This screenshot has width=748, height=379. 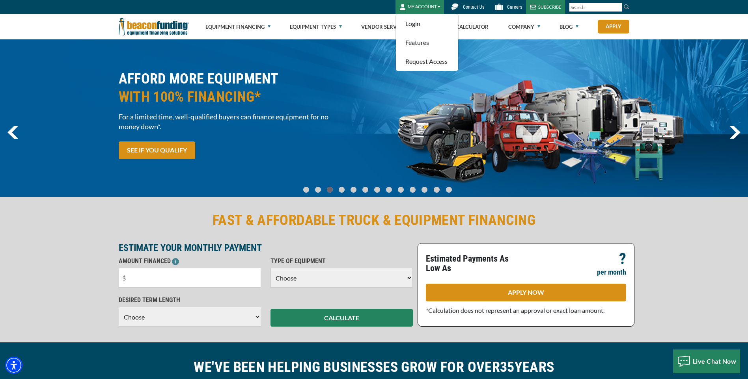 What do you see at coordinates (238, 27) in the screenshot?
I see `a: Equipment Financing` at bounding box center [238, 27].